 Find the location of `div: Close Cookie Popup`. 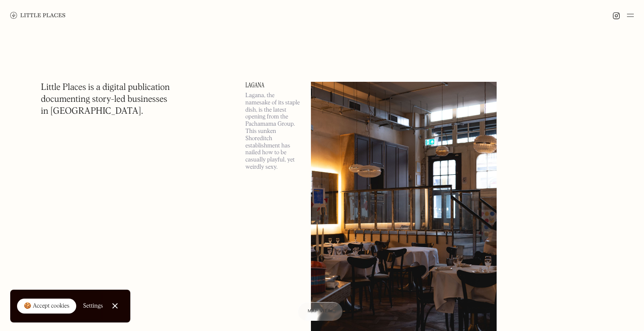

div: Close Cookie Popup is located at coordinates (115, 306).